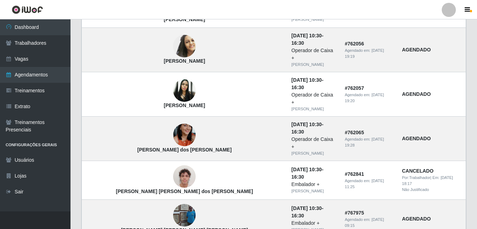 The width and height of the screenshot is (477, 229). I want to click on img: Nívia Rodrigues de Souza, so click(184, 91).